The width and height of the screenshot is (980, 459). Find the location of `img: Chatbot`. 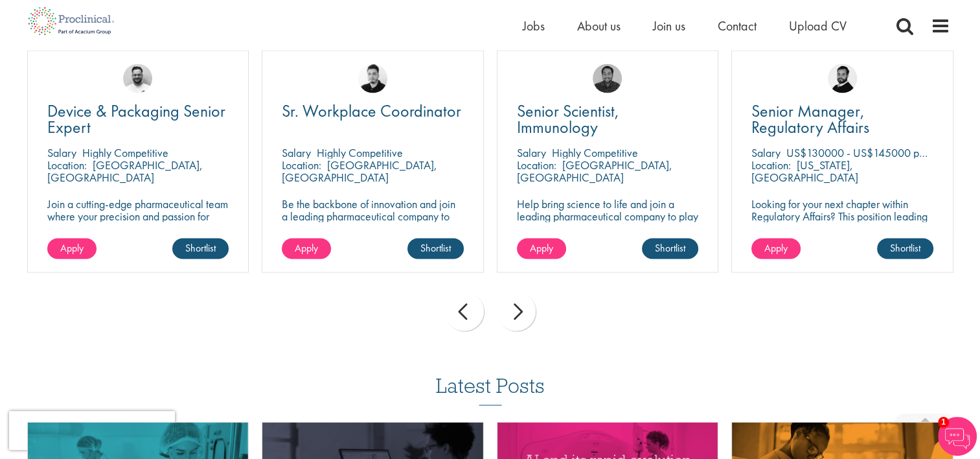

img: Chatbot is located at coordinates (957, 436).